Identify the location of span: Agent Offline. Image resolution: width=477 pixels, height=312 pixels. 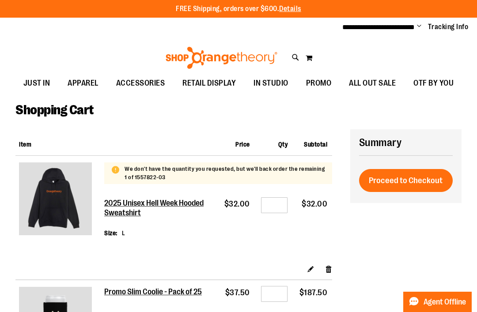
(445, 302).